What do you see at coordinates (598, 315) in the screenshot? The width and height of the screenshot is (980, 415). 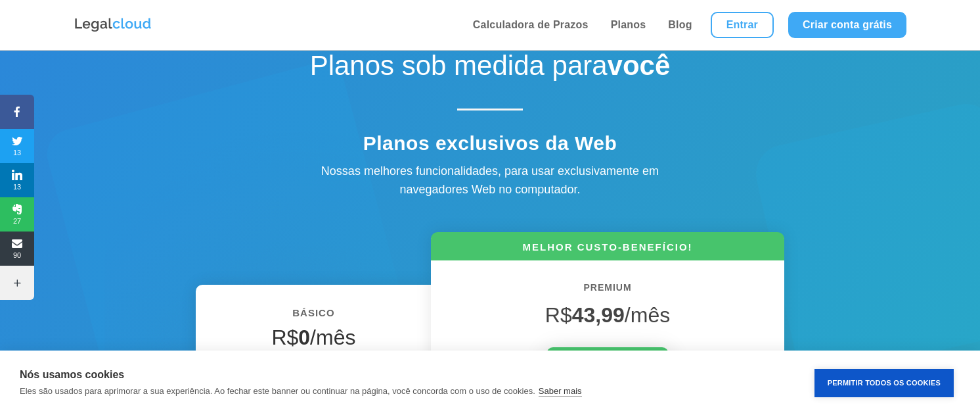 I see `strong: 43,99` at bounding box center [598, 315].